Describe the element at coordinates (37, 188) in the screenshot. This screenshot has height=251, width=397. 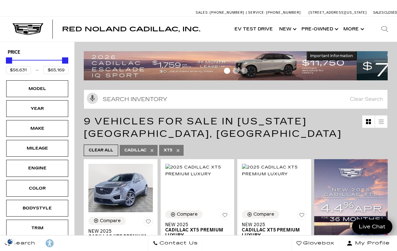
I see `div: ColorColor` at that location.